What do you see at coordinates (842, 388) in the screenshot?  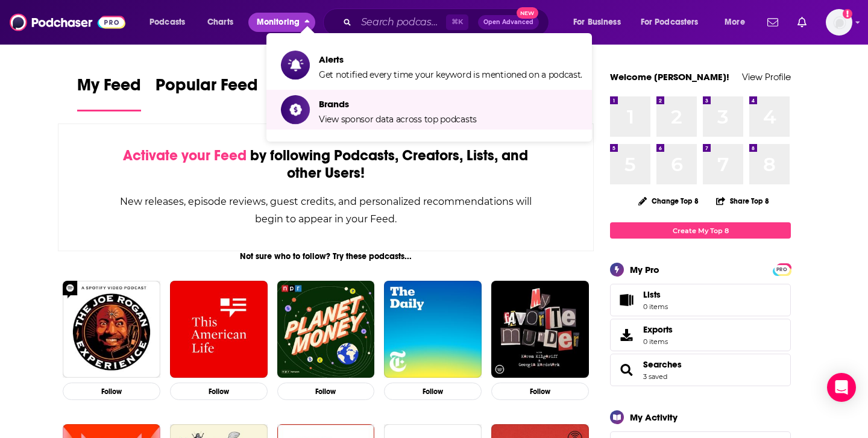 I see `div: Open Intercom Messenger` at bounding box center [842, 388].